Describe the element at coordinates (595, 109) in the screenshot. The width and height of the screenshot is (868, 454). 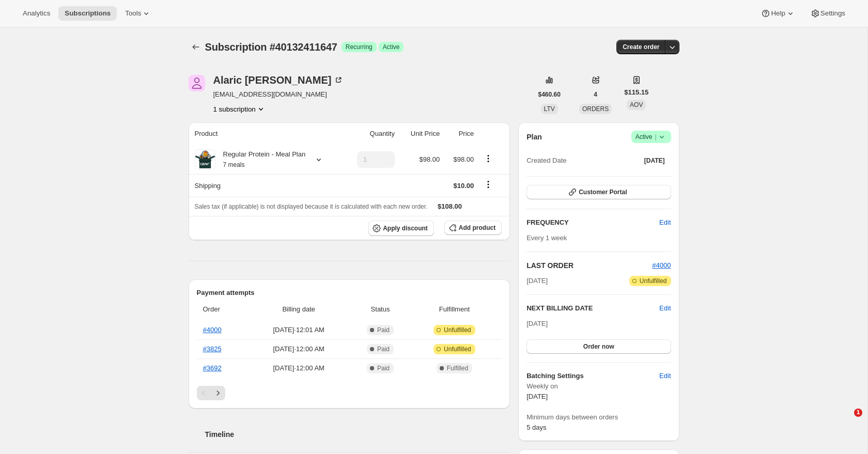
I see `span: ORDERS` at that location.